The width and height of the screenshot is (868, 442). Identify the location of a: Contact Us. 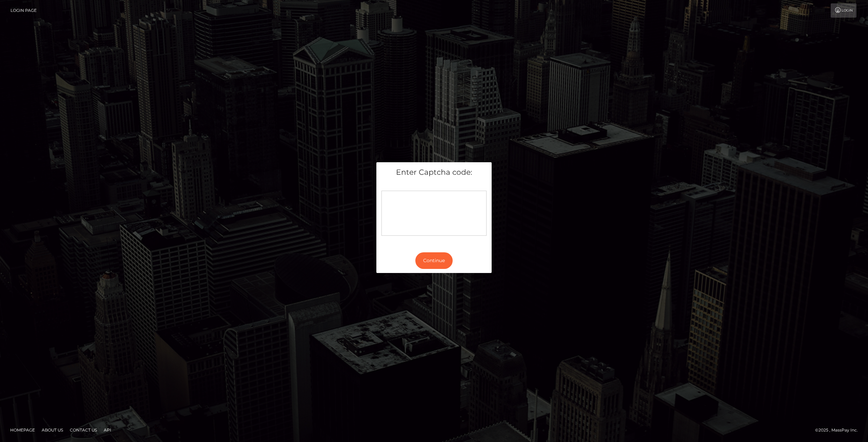
(84, 430).